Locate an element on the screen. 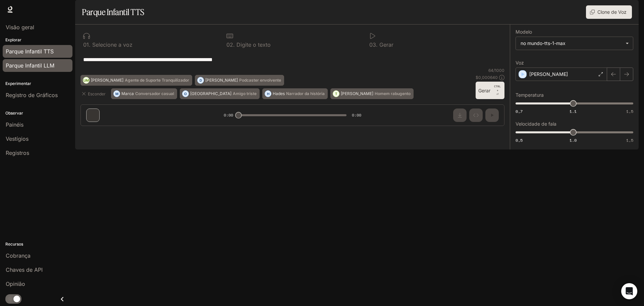 The height and width of the screenshot is (306, 644). font: Selecione a voz is located at coordinates (112, 45).